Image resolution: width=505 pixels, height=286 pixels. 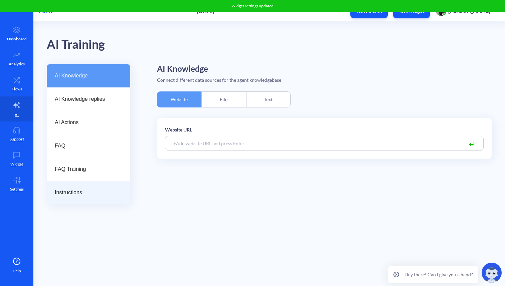 I want to click on div: Instructions, so click(x=89, y=193).